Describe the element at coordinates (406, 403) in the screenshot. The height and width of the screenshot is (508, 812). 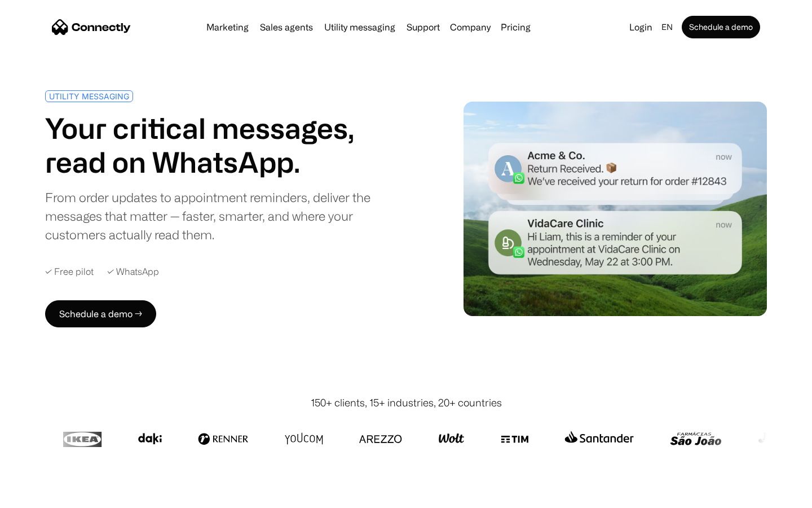
I see `div: 150+ clients, 15+ industries, 20+ countries` at that location.